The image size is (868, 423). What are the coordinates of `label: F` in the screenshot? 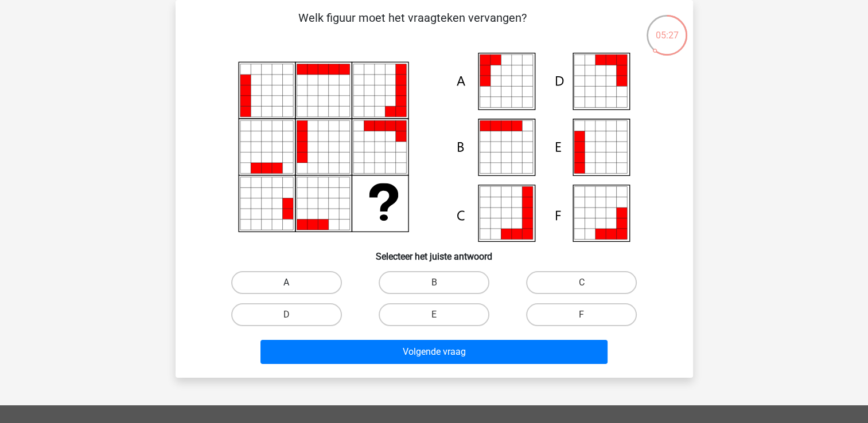 It's located at (581, 315).